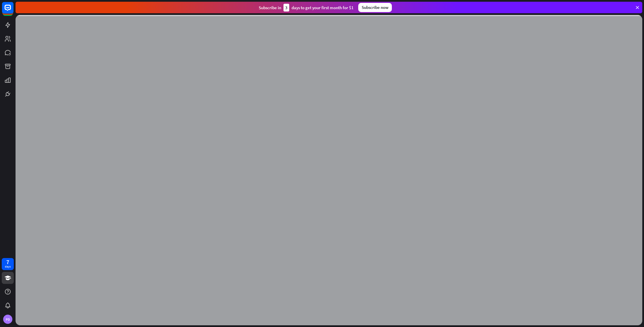 The width and height of the screenshot is (644, 327). I want to click on div: days, so click(8, 266).